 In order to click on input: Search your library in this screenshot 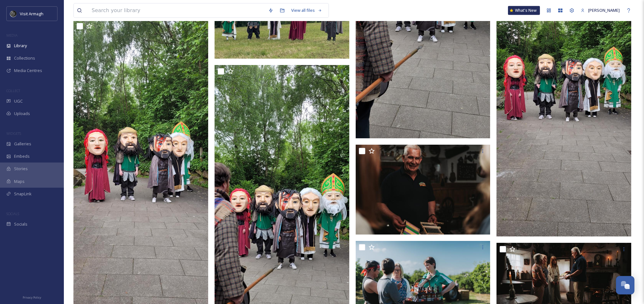, I will do `click(177, 10)`.